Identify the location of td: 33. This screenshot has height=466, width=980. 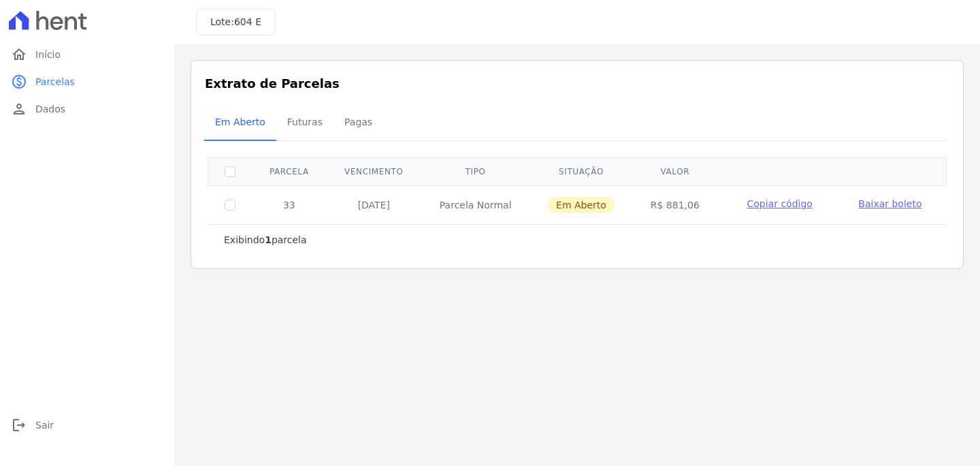
(289, 204).